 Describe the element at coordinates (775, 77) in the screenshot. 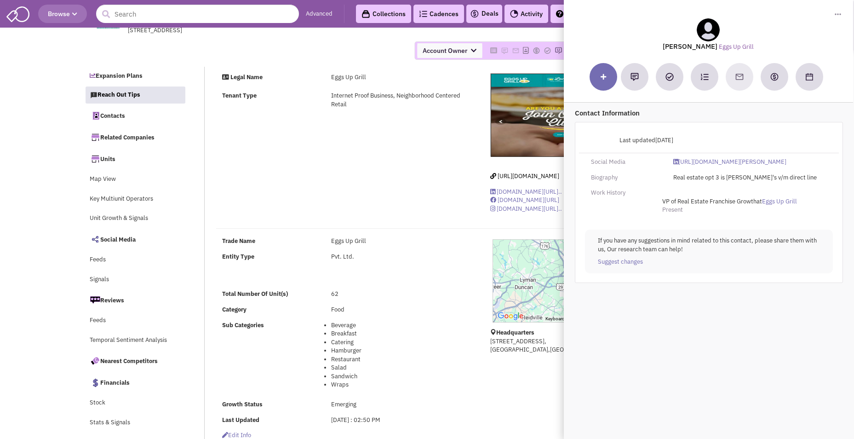

I see `img: Create a deal` at that location.